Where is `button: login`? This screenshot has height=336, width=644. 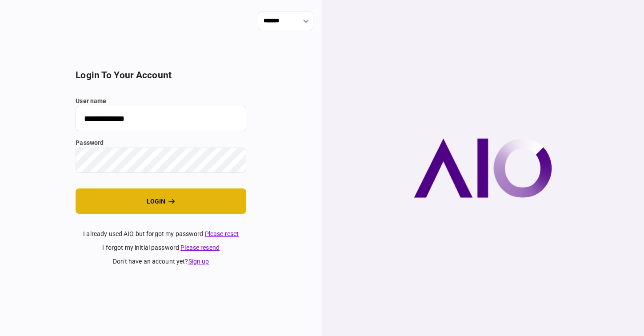 button: login is located at coordinates (161, 201).